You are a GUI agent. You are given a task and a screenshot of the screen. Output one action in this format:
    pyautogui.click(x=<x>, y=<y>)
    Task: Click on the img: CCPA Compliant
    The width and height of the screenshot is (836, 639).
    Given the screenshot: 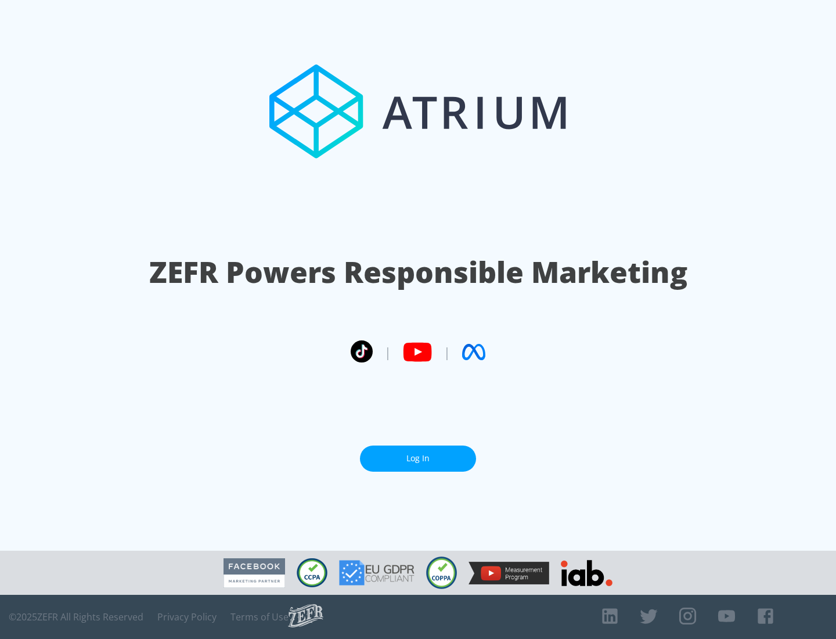 What is the action you would take?
    pyautogui.click(x=312, y=573)
    